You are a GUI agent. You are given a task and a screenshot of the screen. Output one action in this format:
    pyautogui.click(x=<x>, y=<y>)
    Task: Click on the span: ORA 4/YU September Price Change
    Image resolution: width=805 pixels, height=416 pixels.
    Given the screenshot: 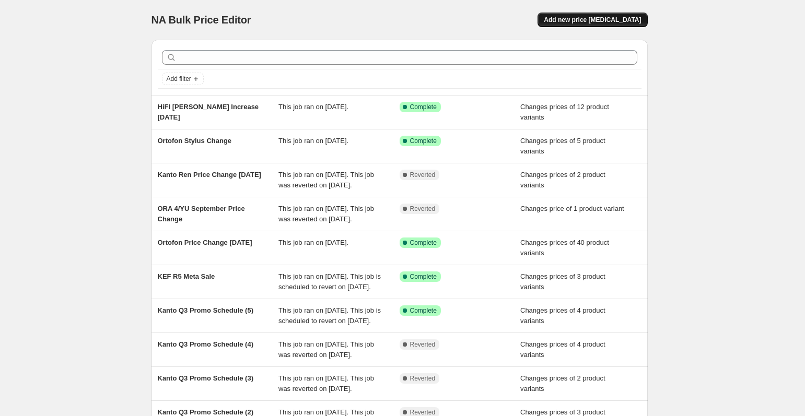 What is the action you would take?
    pyautogui.click(x=201, y=214)
    